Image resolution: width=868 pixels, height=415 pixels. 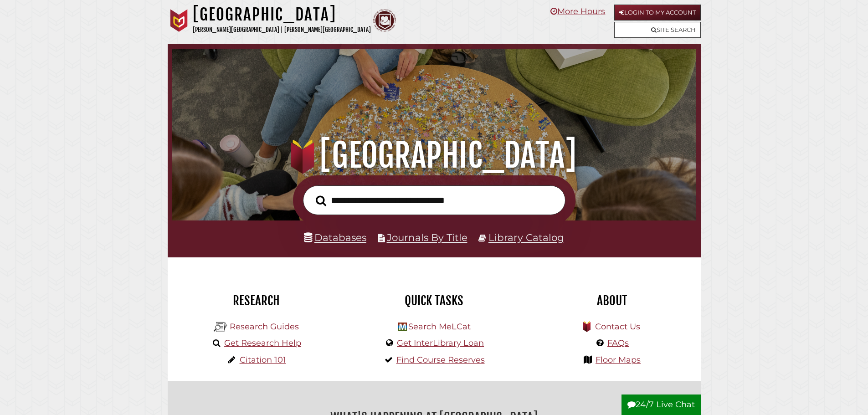 What do you see at coordinates (658, 12) in the screenshot?
I see `a: Login to My Account` at bounding box center [658, 12].